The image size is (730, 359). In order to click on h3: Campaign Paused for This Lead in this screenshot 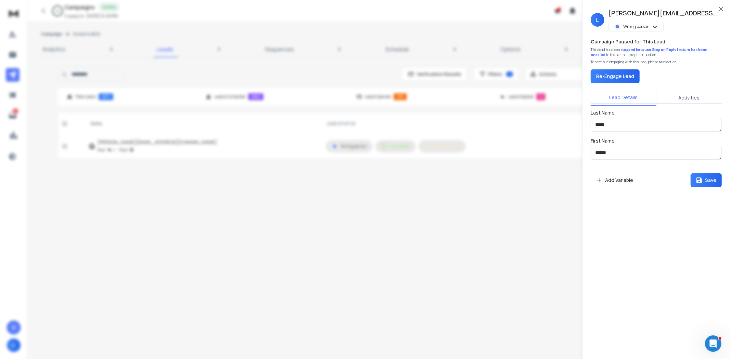, I will do `click(628, 42)`.